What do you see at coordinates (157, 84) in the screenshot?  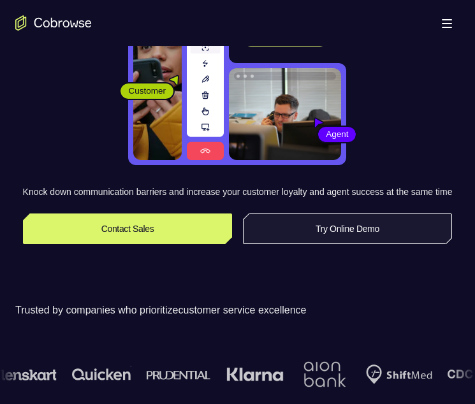 I see `img: A customer holding their phone` at bounding box center [157, 84].